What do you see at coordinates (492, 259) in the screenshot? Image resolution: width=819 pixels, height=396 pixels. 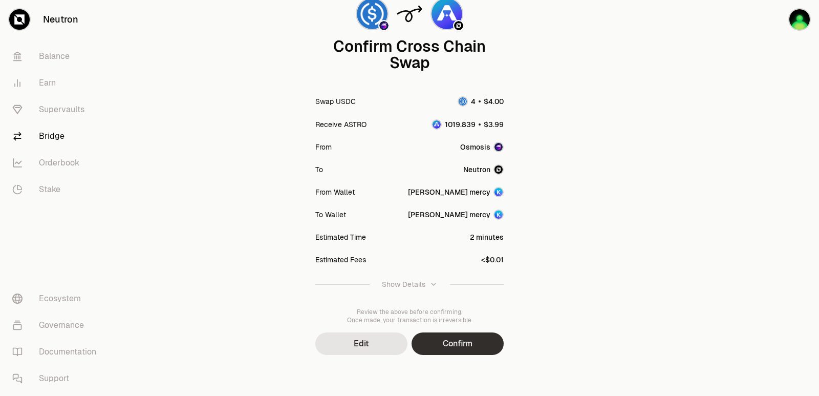 I see `div: <$0.01` at bounding box center [492, 259].